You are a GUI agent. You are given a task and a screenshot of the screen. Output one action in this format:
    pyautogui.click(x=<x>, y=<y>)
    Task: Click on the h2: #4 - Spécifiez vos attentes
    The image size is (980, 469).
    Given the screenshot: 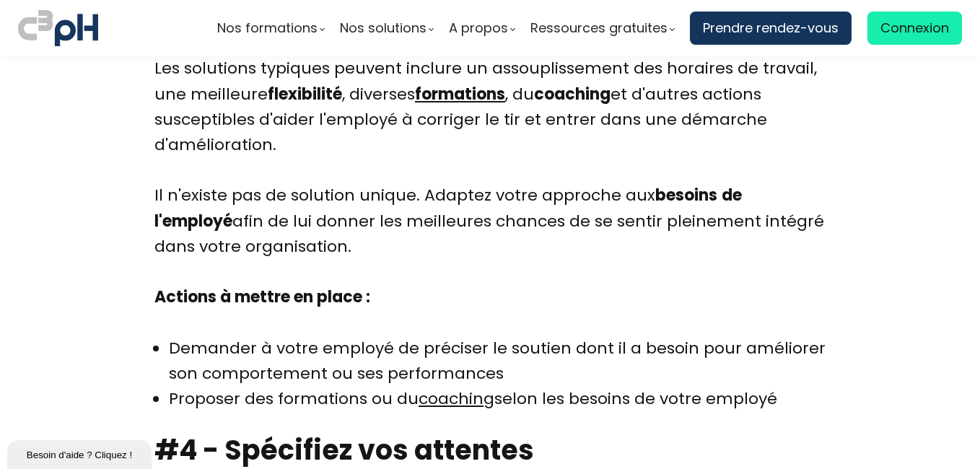 What is the action you would take?
    pyautogui.click(x=490, y=450)
    